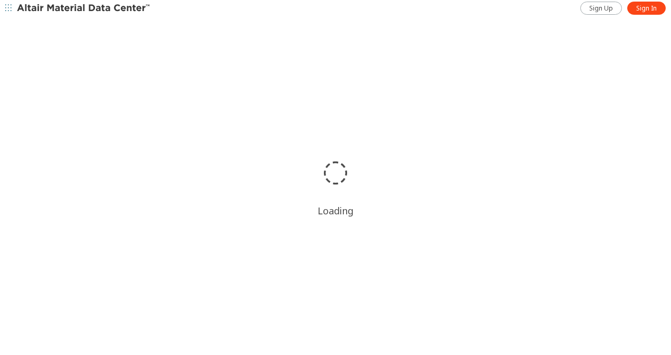  I want to click on span: Sign In, so click(646, 8).